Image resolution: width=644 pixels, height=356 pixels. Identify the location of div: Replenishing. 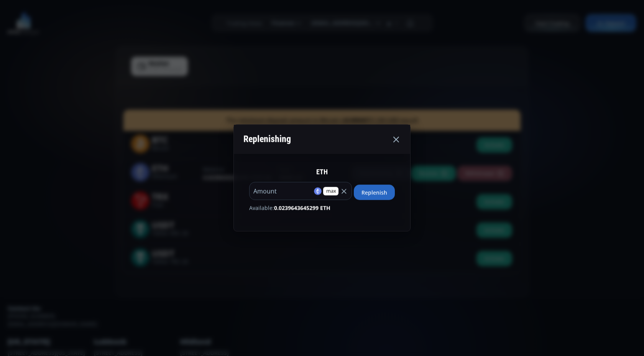
(267, 139).